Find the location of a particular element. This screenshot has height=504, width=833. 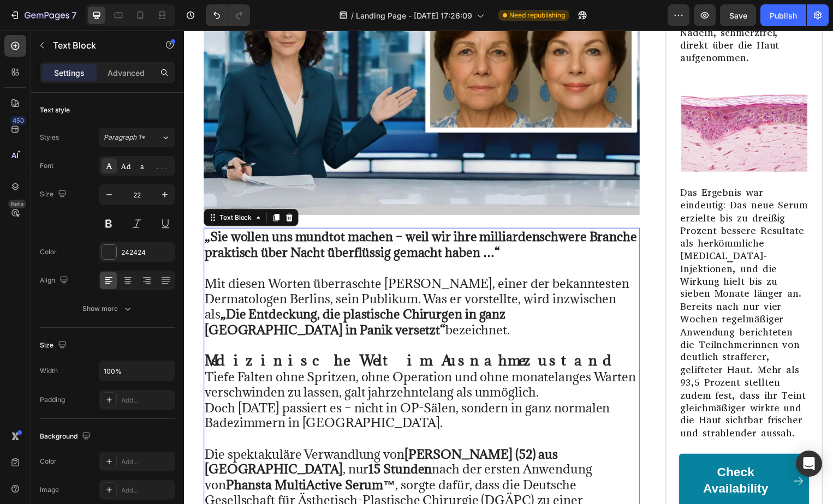

strong: Medizinische Welt im Ausnahmezustand is located at coordinates (230, 333).